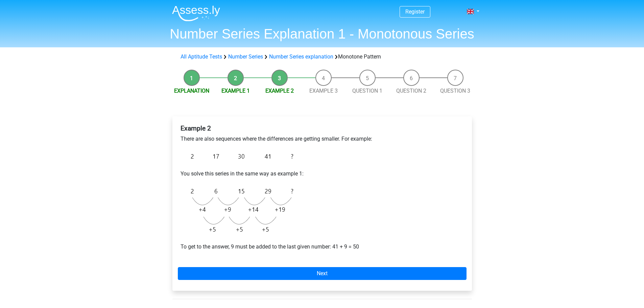 The image size is (644, 308). I want to click on a: Question 1, so click(368, 91).